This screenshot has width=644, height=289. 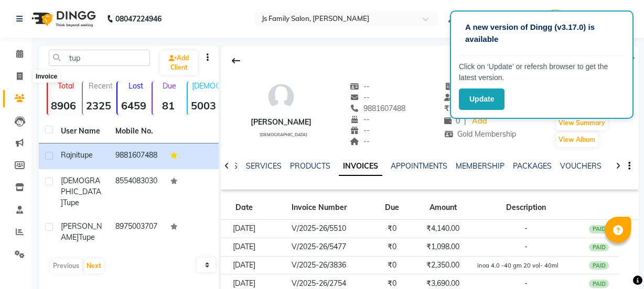 What do you see at coordinates (66, 86) in the screenshot?
I see `p: Total` at bounding box center [66, 86].